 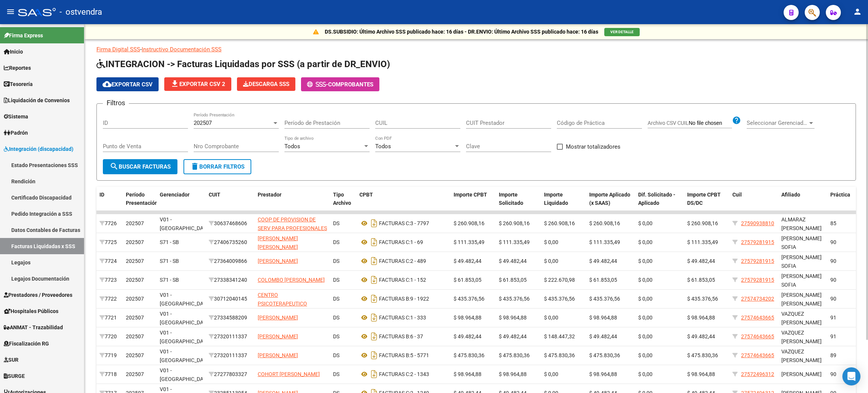 I want to click on div: 27320111337, so click(x=231, y=356).